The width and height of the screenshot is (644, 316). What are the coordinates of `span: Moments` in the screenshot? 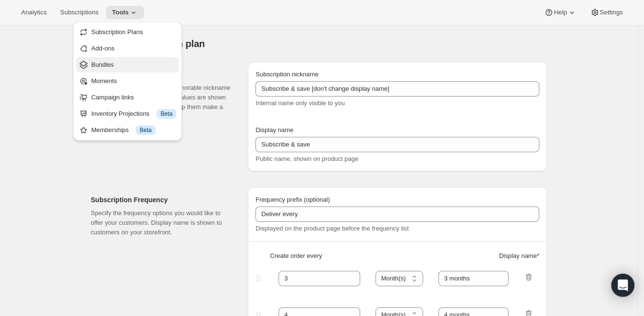 It's located at (104, 81).